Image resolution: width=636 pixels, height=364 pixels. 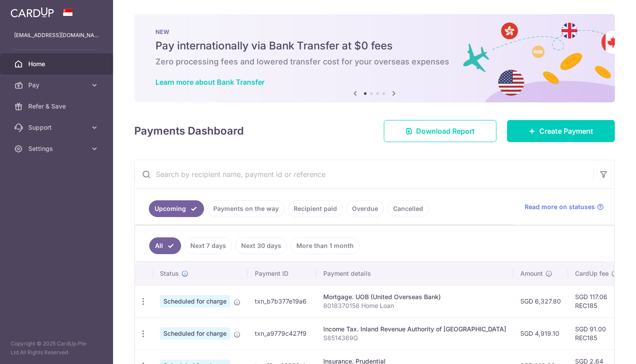 I want to click on p: NEW, so click(x=374, y=32).